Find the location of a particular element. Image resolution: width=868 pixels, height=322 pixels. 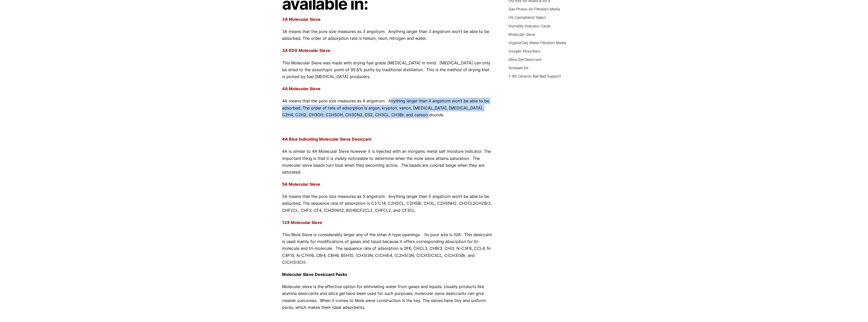

strong: 3A EDG Molecular Sieve is located at coordinates (306, 51).